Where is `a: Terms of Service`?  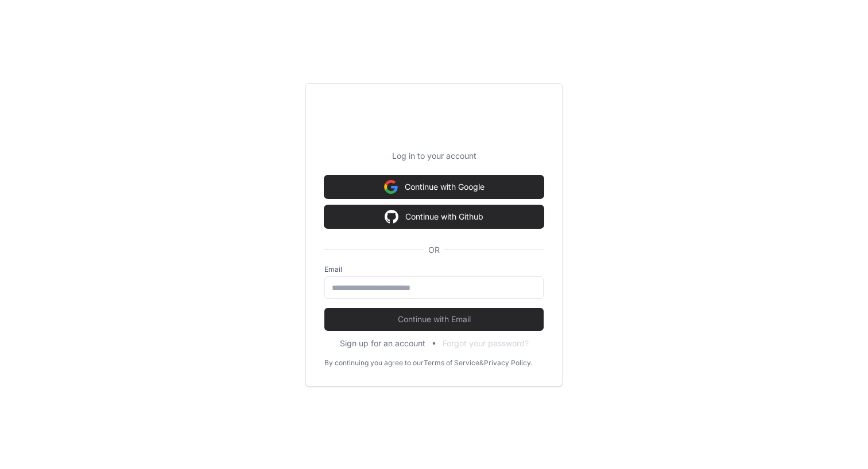 a: Terms of Service is located at coordinates (451, 363).